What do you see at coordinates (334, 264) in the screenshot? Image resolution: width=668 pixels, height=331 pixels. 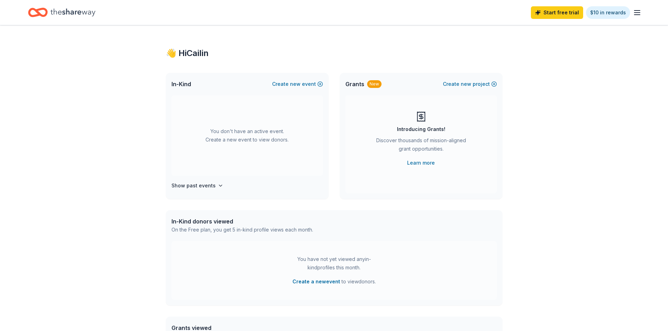 I see `div: You have not yet viewed any in-kind profiles this month.` at bounding box center [334, 264].